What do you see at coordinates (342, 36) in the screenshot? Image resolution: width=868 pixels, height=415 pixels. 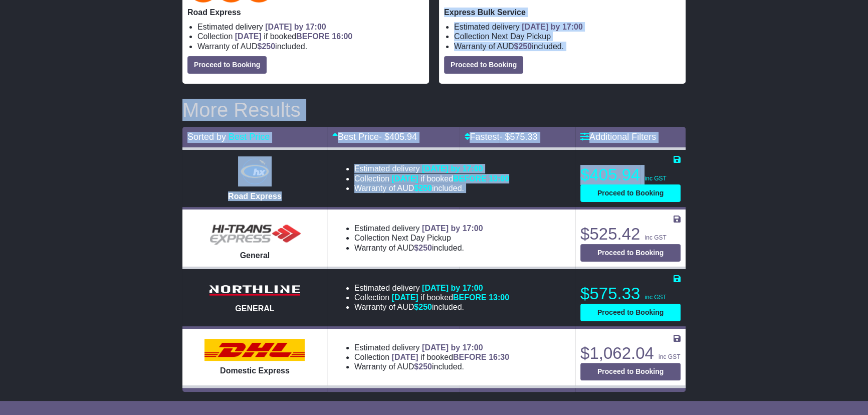 I see `span: 16:00` at bounding box center [342, 36].